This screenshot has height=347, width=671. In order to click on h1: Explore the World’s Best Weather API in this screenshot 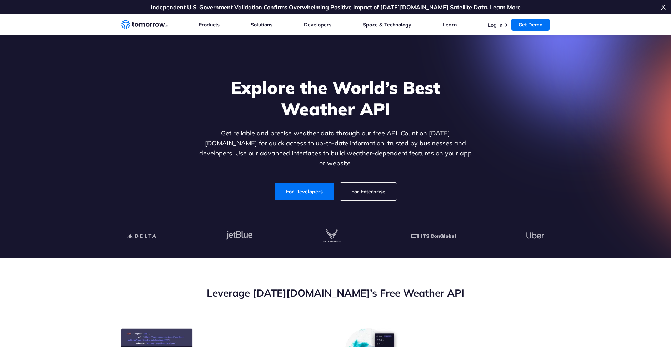, I will do `click(336, 98)`.